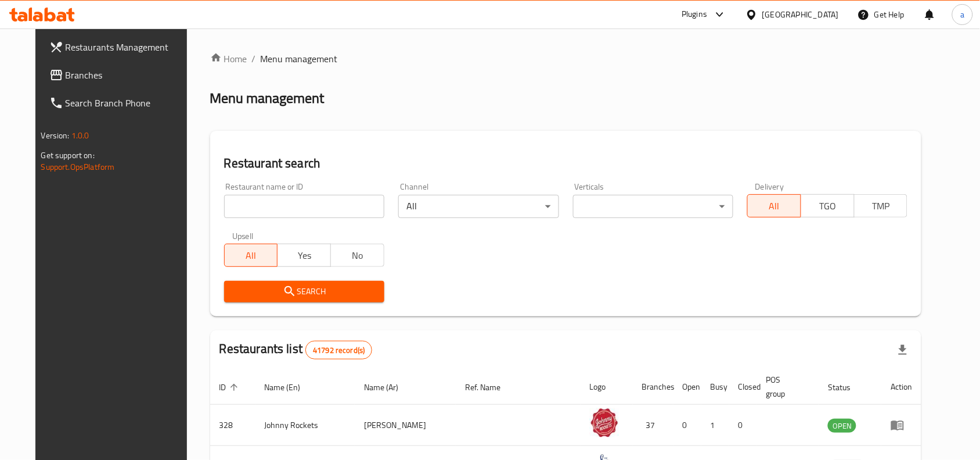 The height and width of the screenshot is (460, 980). Describe the element at coordinates (901, 425) in the screenshot. I see `div: Menu` at that location.